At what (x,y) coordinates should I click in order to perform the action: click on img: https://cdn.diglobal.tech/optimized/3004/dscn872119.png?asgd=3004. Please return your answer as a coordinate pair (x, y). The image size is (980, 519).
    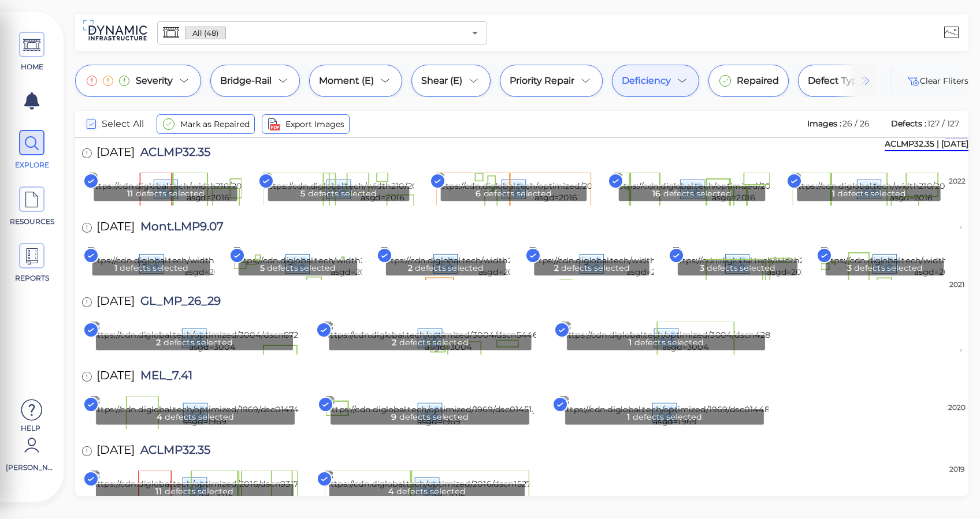
    Looking at the image, I should click on (212, 337).